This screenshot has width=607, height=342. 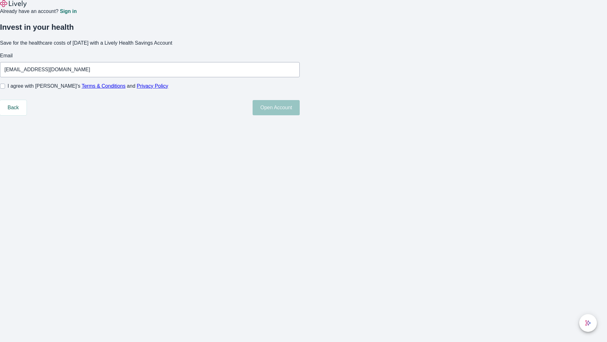 What do you see at coordinates (103, 86) in the screenshot?
I see `a: Terms & Conditions` at bounding box center [103, 86].